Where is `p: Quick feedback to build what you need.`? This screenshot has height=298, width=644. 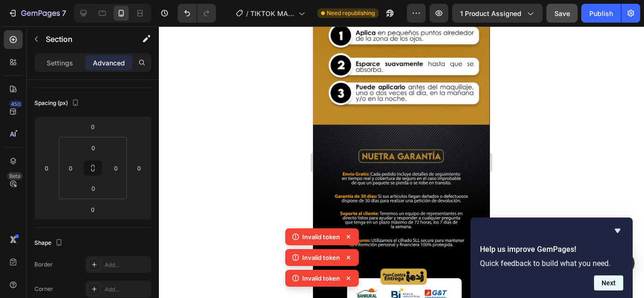 p: Quick feedback to build what you need. is located at coordinates (551, 263).